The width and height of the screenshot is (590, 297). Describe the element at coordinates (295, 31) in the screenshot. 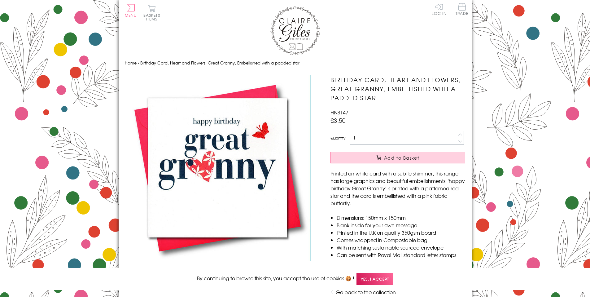

I see `img: Claire Giles Greetings Cards` at that location.